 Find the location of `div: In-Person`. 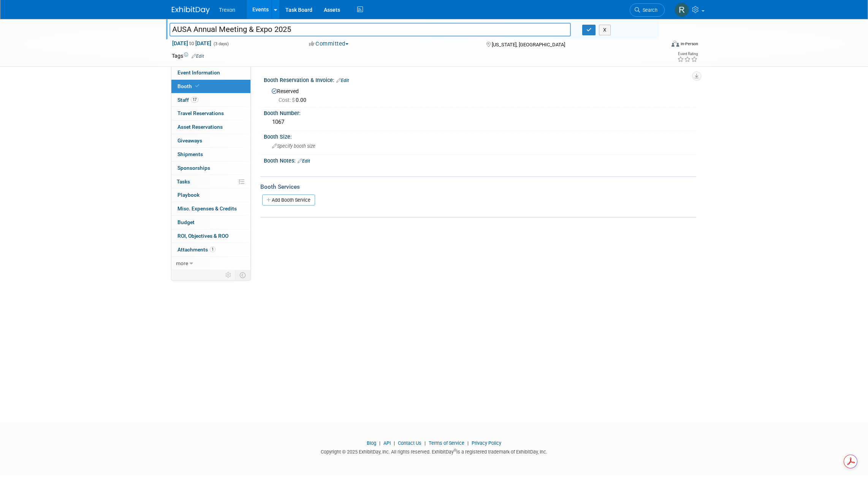

div: In-Person is located at coordinates (689, 44).